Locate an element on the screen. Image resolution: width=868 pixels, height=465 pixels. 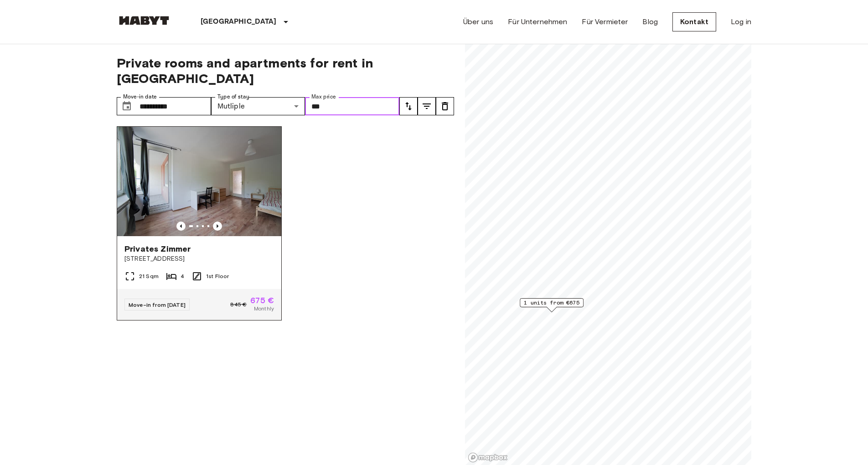
span: Privates Zimmer is located at coordinates (157, 249).